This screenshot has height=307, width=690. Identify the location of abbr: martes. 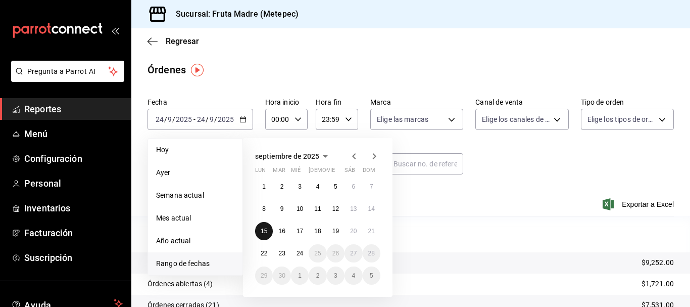
(279, 172).